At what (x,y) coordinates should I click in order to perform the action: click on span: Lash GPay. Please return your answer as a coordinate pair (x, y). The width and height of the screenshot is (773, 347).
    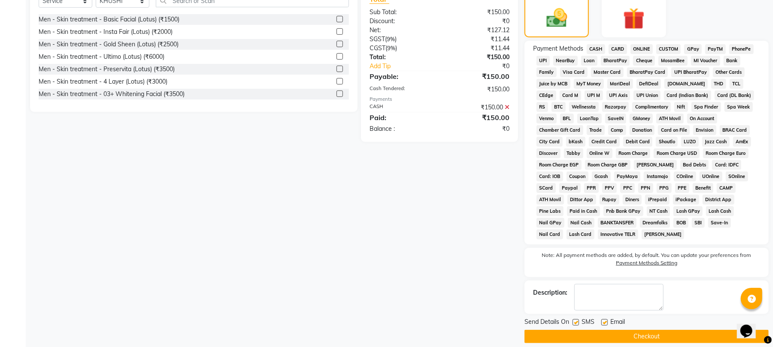
    Looking at the image, I should click on (688, 211).